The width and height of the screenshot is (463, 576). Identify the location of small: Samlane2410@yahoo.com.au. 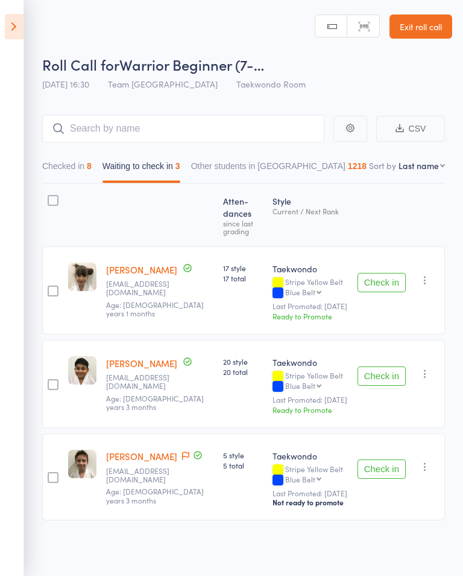
(145, 288).